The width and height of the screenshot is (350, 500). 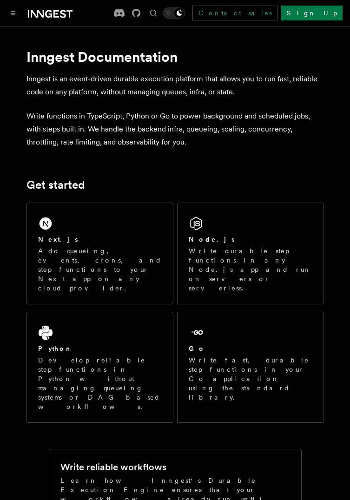 What do you see at coordinates (55, 349) in the screenshot?
I see `h2: Python` at bounding box center [55, 349].